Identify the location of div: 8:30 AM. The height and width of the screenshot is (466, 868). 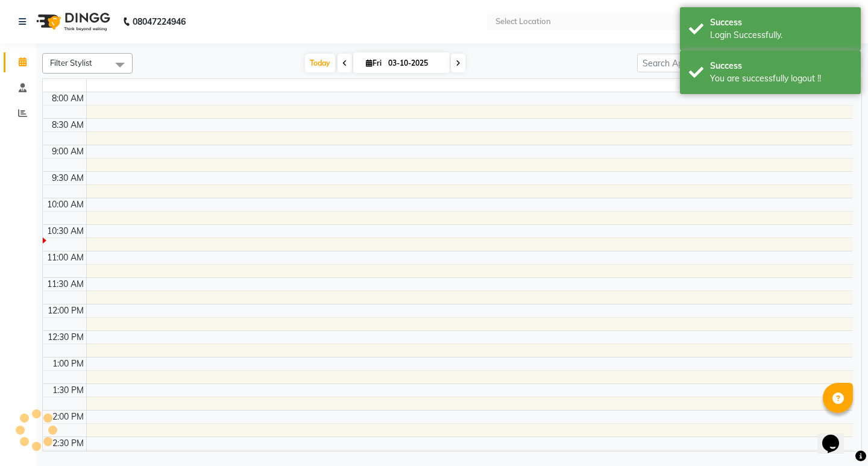
(68, 125).